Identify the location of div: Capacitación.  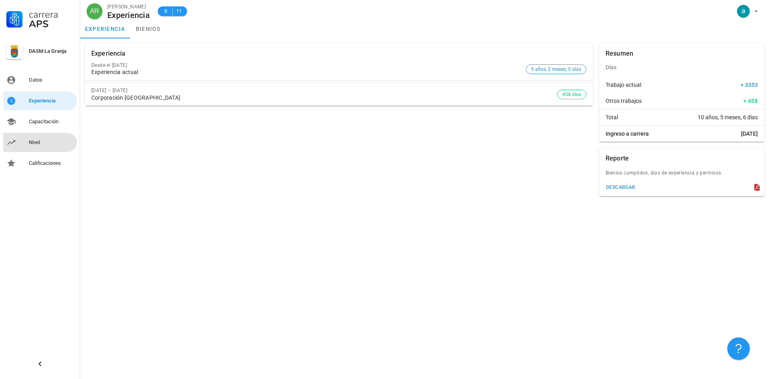
(51, 122).